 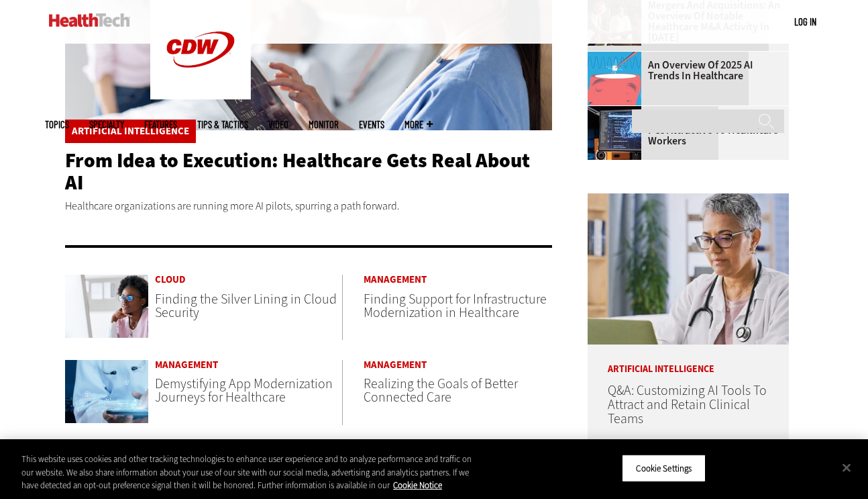 What do you see at coordinates (846, 467) in the screenshot?
I see `button: Close` at bounding box center [846, 467].